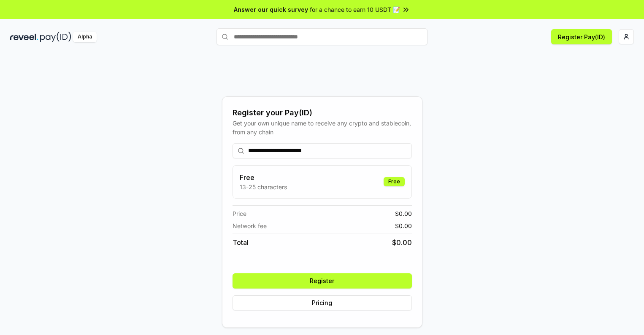 This screenshot has height=335, width=644. I want to click on img: reveel_dark, so click(24, 37).